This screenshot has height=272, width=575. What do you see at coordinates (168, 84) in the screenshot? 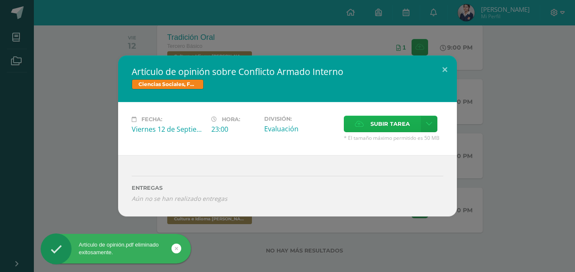
I see `span: Ciencias Sociales, Formación Ciudadana e Interculturalidad` at bounding box center [168, 84].